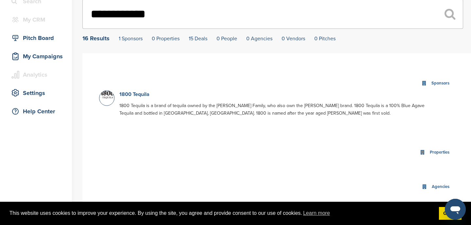  Describe the element at coordinates (227, 39) in the screenshot. I see `a: 0 People` at that location.